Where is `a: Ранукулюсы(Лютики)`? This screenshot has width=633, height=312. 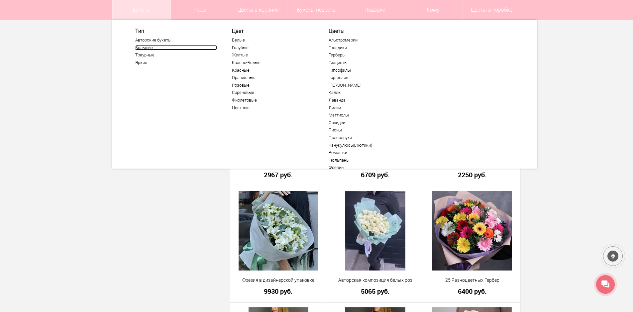 a: Ранукулюсы(Лютики) is located at coordinates (369, 146).